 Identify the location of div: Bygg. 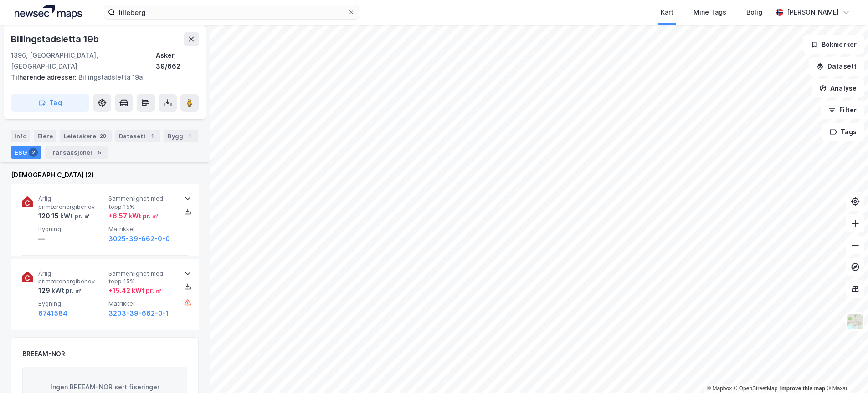
(180, 136).